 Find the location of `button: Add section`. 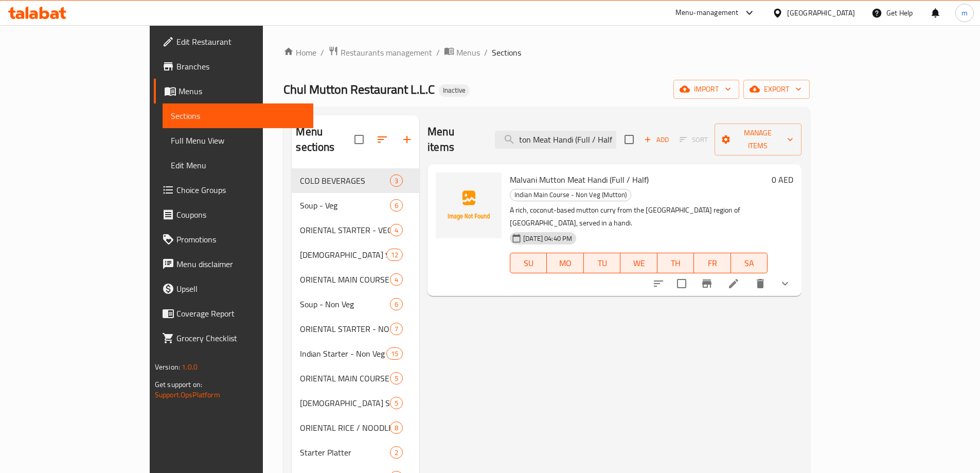

button: Add section is located at coordinates (407, 139).